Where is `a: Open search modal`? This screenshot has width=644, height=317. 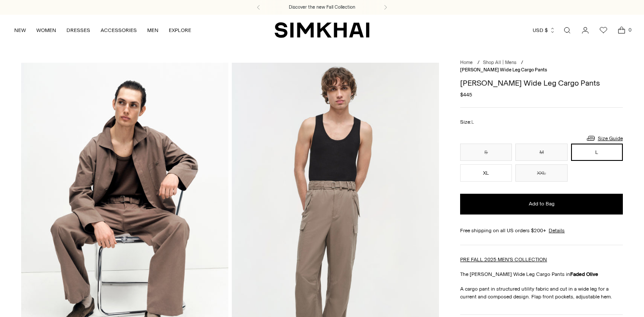
a: Open search modal is located at coordinates (567, 30).